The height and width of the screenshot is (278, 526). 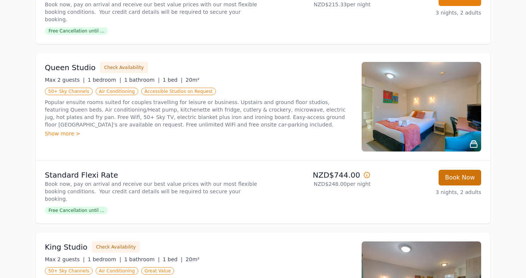 I want to click on h3: King Studio, so click(x=66, y=247).